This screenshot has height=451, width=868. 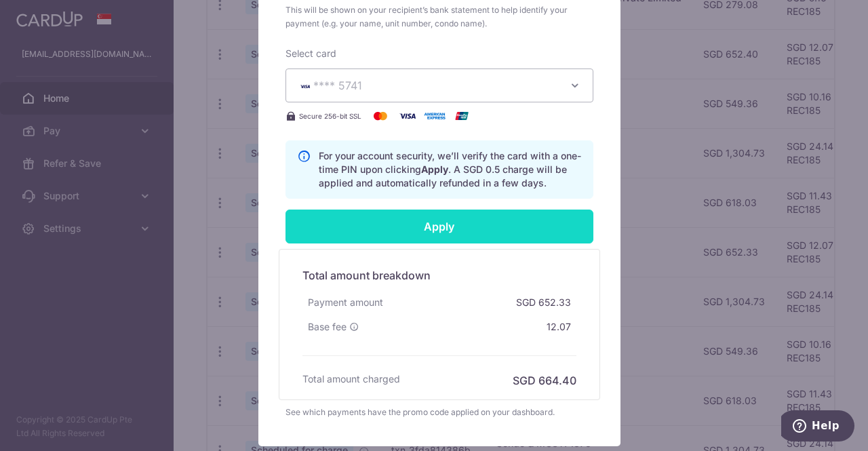 What do you see at coordinates (351, 379) in the screenshot?
I see `h6: Total amount charged` at bounding box center [351, 379].